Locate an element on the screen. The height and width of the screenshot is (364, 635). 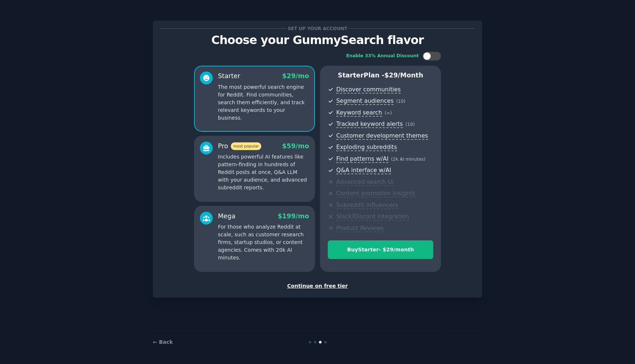
span: Tracked keyword alerts is located at coordinates (369, 124).